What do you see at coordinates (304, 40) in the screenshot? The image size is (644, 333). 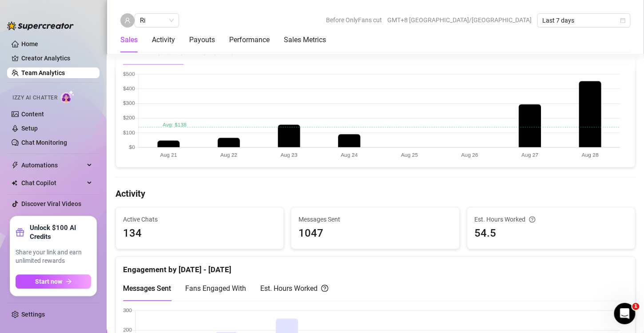 I see `div: Sales Metrics` at bounding box center [304, 40].